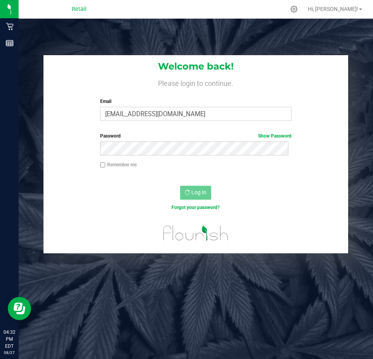 Image resolution: width=373 pixels, height=359 pixels. Describe the element at coordinates (118, 165) in the screenshot. I see `label: Remember me` at that location.